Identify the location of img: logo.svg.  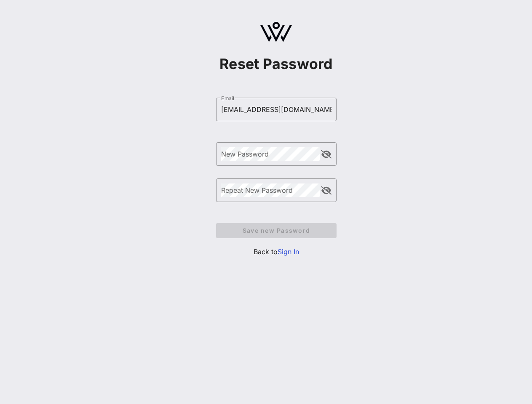
(276, 32).